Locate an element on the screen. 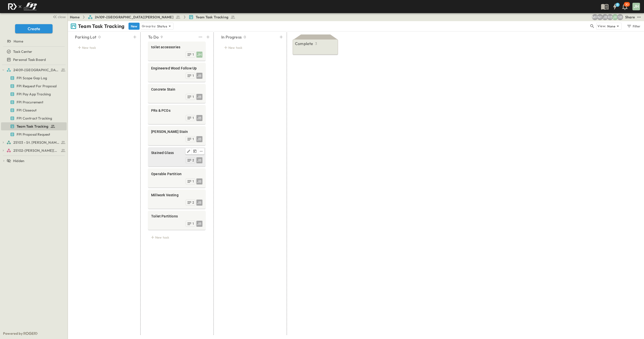  p: 3 is located at coordinates (316, 44).